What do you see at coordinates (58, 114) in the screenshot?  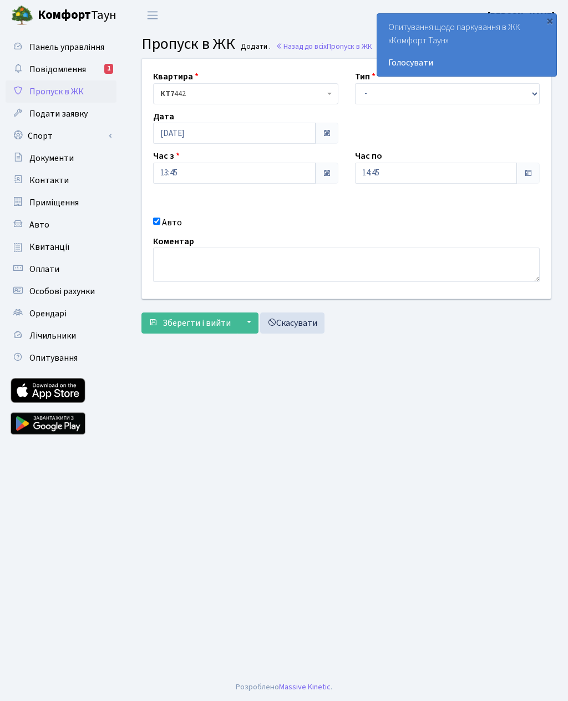 I see `span: Подати заявку` at bounding box center [58, 114].